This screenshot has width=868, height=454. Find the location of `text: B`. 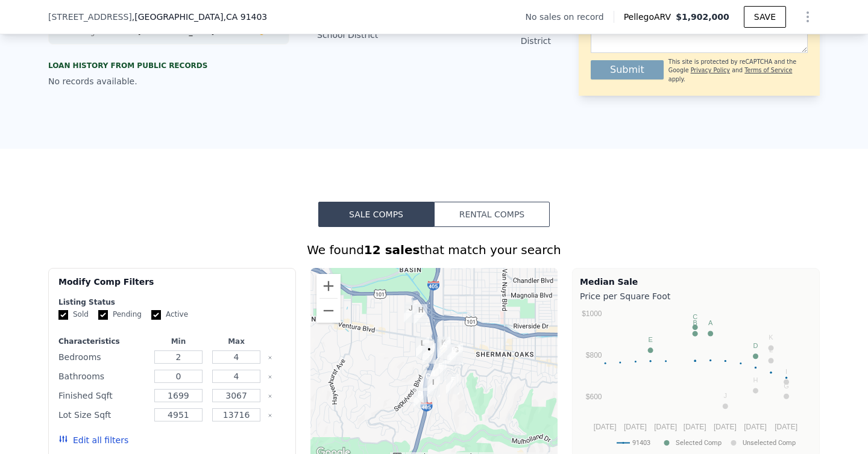

text: B is located at coordinates (694, 323).